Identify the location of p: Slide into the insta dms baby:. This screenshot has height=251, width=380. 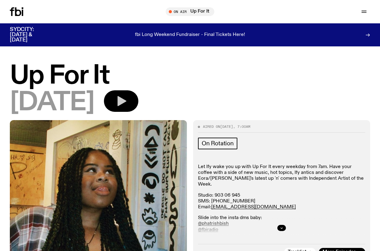
(282, 224).